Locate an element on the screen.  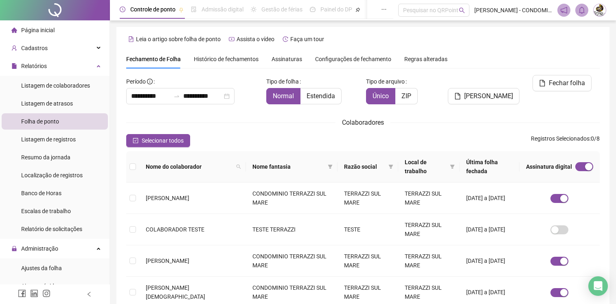
span: Admissão digital is located at coordinates (222, 9).